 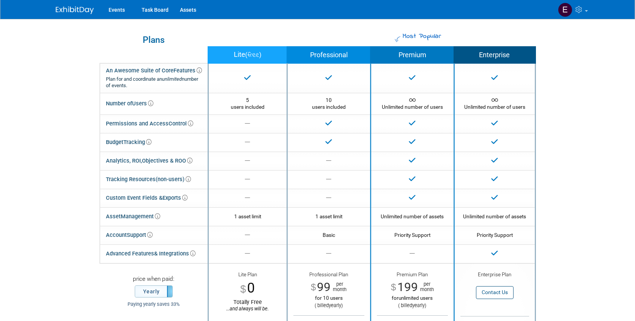 I want to click on div: Professional Plan, so click(x=329, y=276).